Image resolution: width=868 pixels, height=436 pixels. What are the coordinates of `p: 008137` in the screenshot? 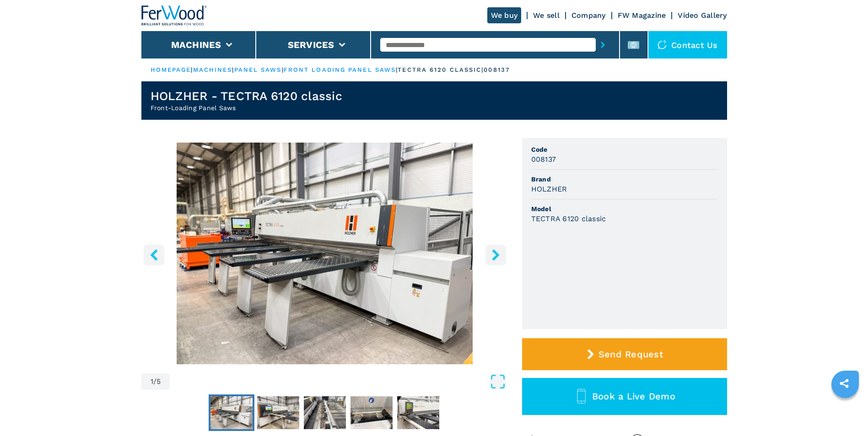 It's located at (497, 70).